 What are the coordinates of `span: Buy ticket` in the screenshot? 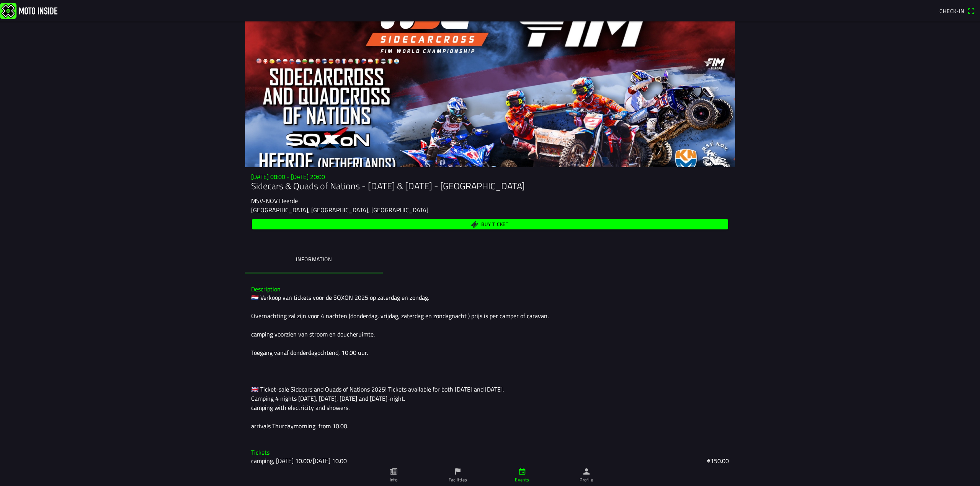 It's located at (495, 224).